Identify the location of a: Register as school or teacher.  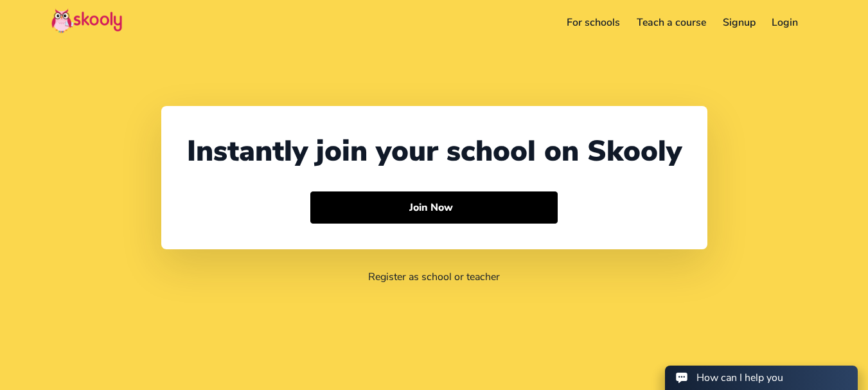
(434, 277).